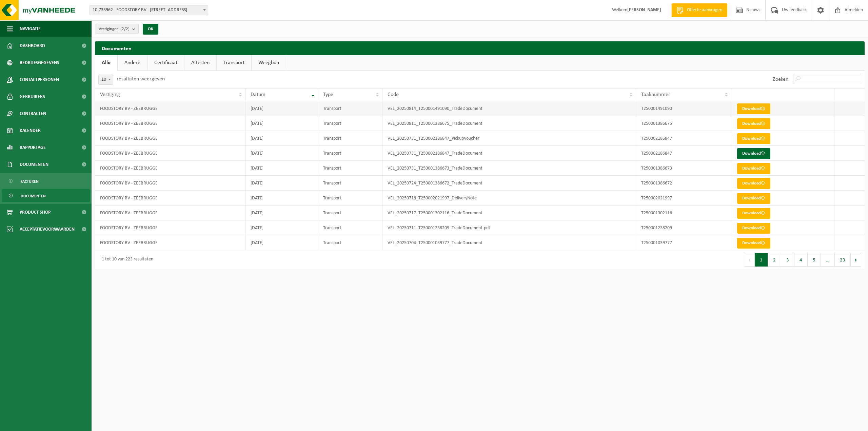  What do you see at coordinates (141, 79) in the screenshot?
I see `label: resultaten weergeven` at bounding box center [141, 79].